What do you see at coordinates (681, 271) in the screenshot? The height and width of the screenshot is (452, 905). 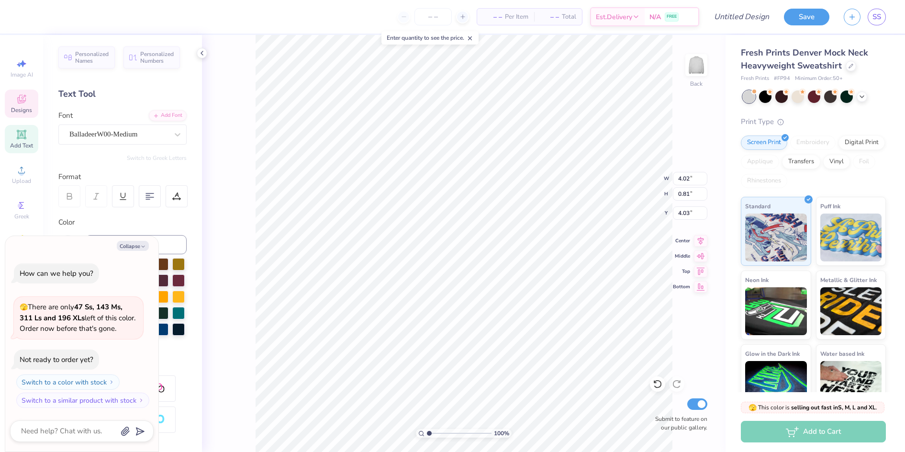 I see `span: Top` at bounding box center [681, 271].